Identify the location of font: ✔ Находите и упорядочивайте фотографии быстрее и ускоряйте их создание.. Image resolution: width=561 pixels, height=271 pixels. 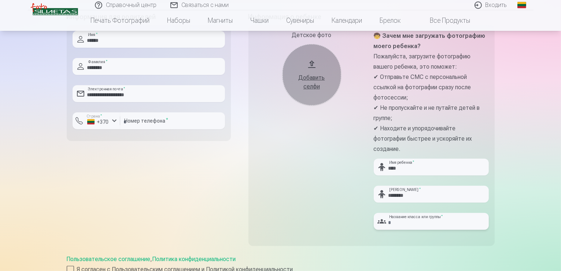
(423, 138).